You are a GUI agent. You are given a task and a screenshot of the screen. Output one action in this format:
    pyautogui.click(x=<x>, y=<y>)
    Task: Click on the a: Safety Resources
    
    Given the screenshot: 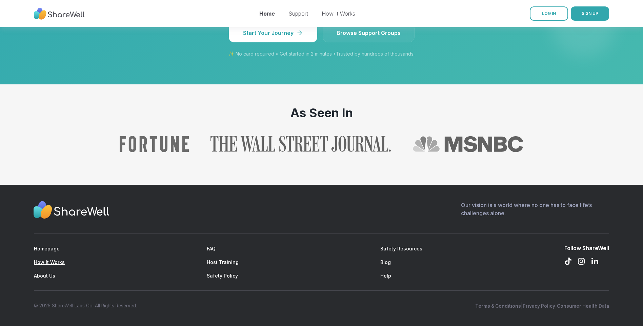 What is the action you would take?
    pyautogui.click(x=402, y=249)
    